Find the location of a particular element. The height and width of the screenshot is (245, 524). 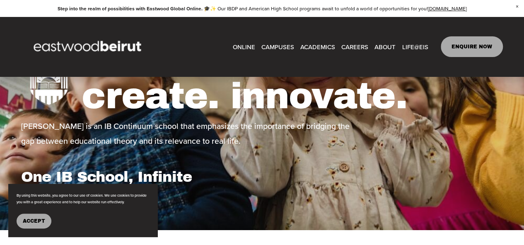

span: ACADEMICS is located at coordinates (318, 47).